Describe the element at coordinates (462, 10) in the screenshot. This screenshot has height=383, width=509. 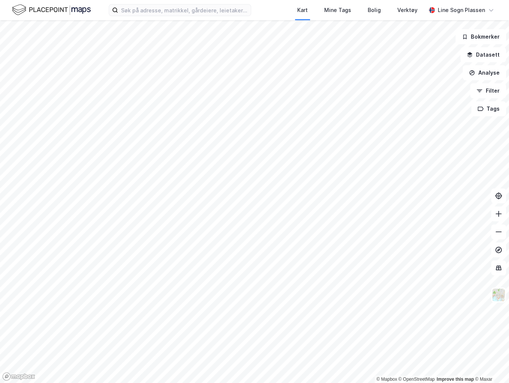
I see `div: Line Sogn Plassen` at that location.